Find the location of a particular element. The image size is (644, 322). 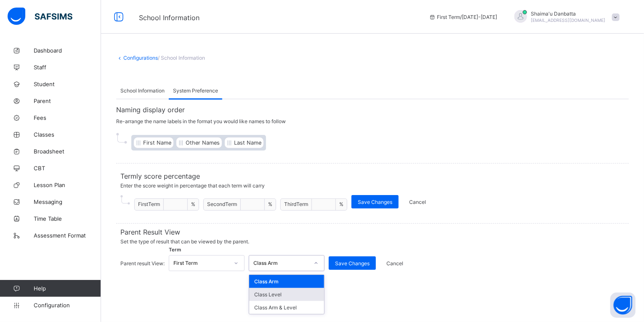

span: Termly score percentage is located at coordinates (372, 176).